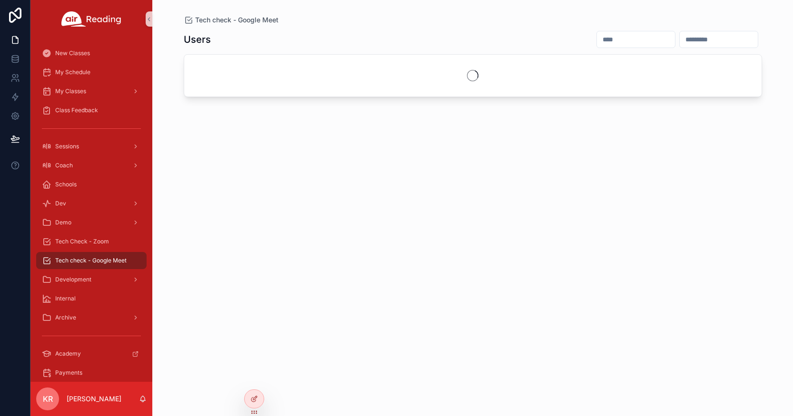  Describe the element at coordinates (91, 223) in the screenshot. I see `a: Demo` at that location.